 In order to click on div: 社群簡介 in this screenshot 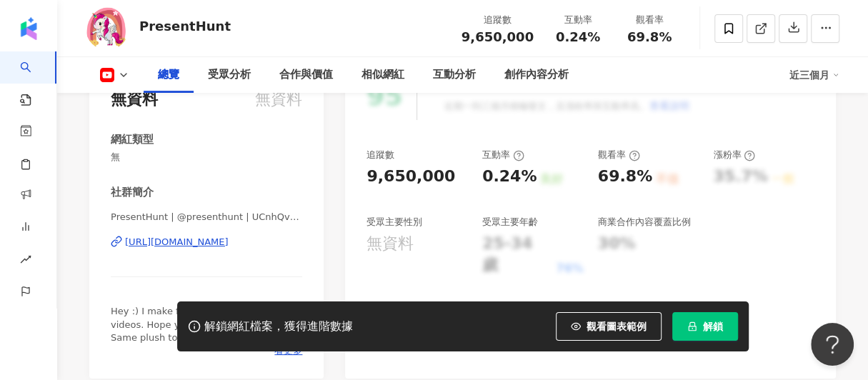, I will do `click(132, 193)`.